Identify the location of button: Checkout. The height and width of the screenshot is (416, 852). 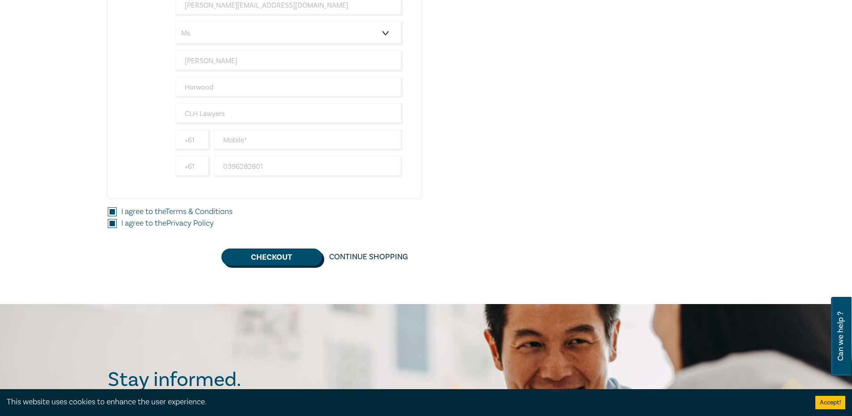
(272, 257).